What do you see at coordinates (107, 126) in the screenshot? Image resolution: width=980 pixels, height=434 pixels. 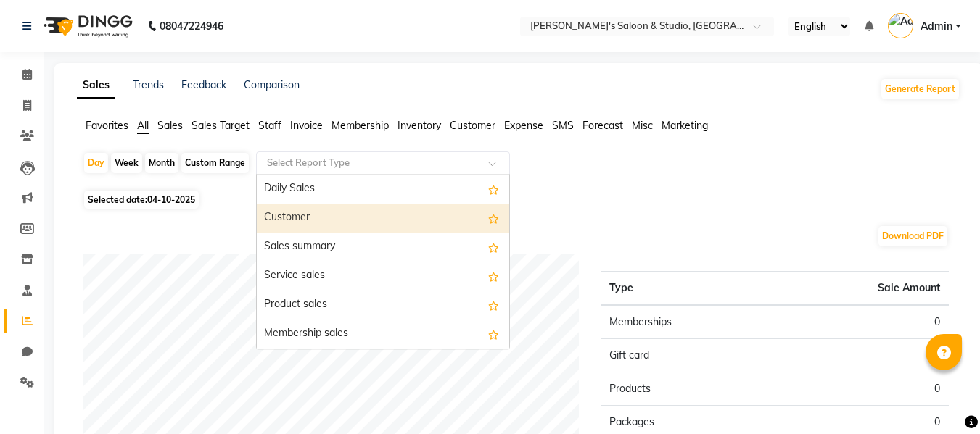 I see `span: Favorites` at bounding box center [107, 126].